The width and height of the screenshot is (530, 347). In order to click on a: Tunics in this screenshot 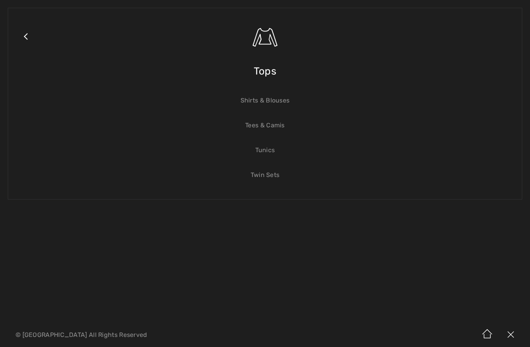, I will do `click(265, 150)`.